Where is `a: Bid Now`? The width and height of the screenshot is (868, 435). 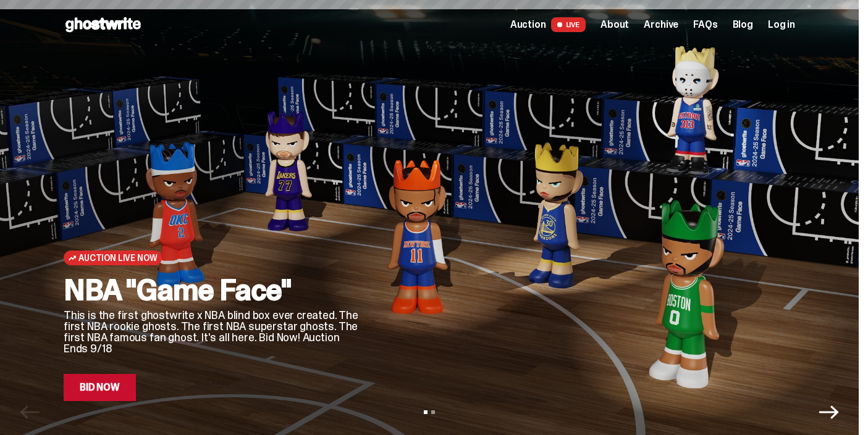
a: Bid Now is located at coordinates (99, 388).